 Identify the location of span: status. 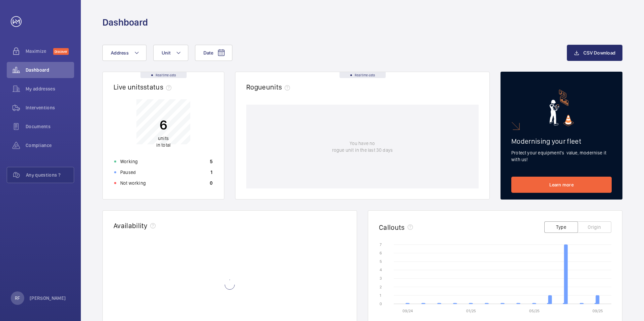
(159, 86).